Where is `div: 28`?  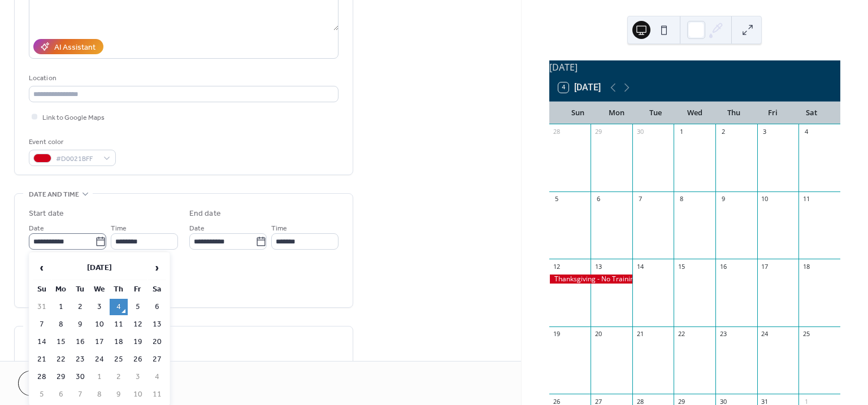
div: 28 is located at coordinates (556, 132).